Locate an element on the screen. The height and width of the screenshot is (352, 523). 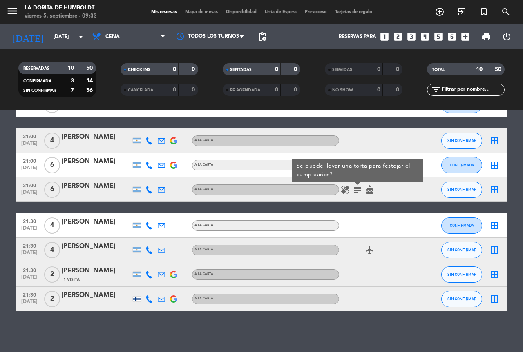
span: SENTADAS is located at coordinates (241, 70).